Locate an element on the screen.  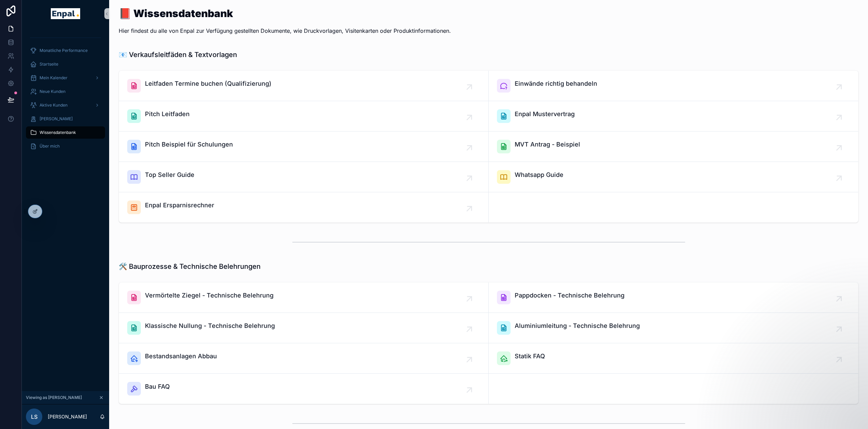
a: Einwände richtig behandeln is located at coordinates (674, 86).